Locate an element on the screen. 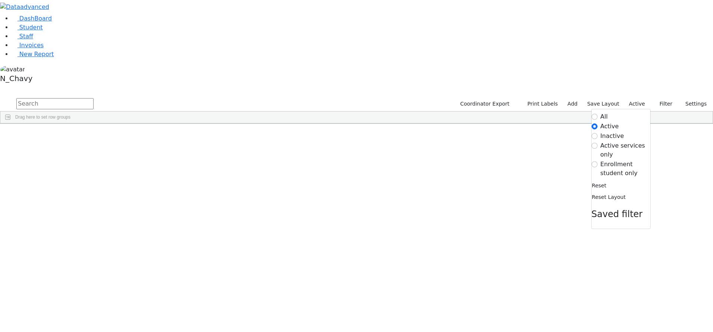  span: Student is located at coordinates (31, 27).